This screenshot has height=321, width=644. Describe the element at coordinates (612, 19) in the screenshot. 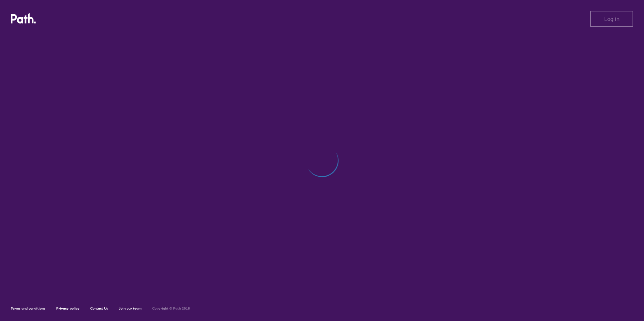

I see `span: Log in` at that location.